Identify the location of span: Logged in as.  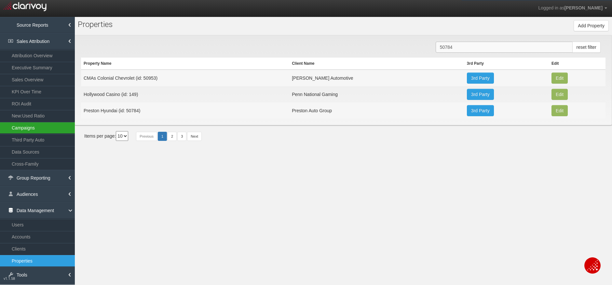
(551, 8).